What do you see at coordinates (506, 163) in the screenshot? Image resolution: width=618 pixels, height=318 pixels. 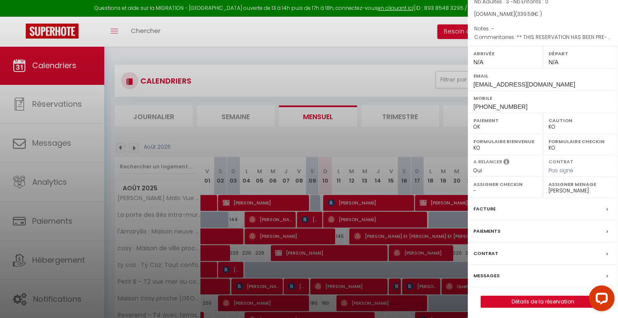 I see `i: Sélectionner OUI si vous souhaiter envoyer les séquences de messages post-checkout` at bounding box center [506, 163].